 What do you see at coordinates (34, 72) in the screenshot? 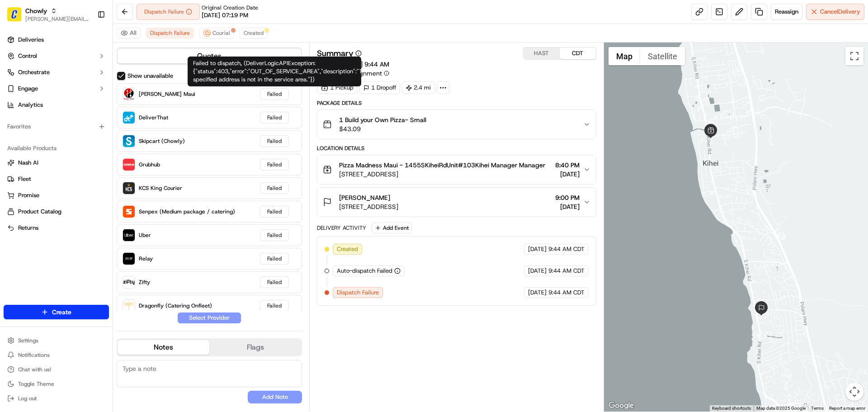
I see `span: Orchestrate` at bounding box center [34, 72].